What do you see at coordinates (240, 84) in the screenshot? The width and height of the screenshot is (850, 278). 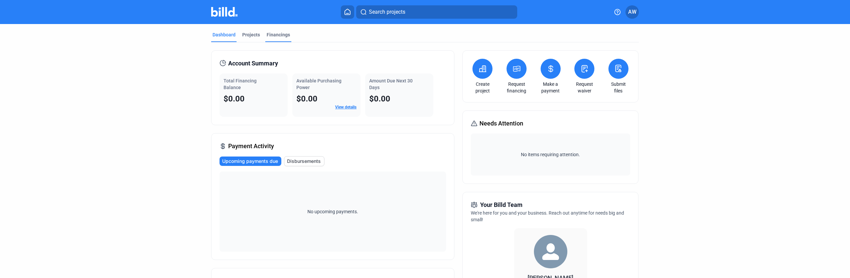 I see `span: Total Financing Balance` at bounding box center [240, 84].